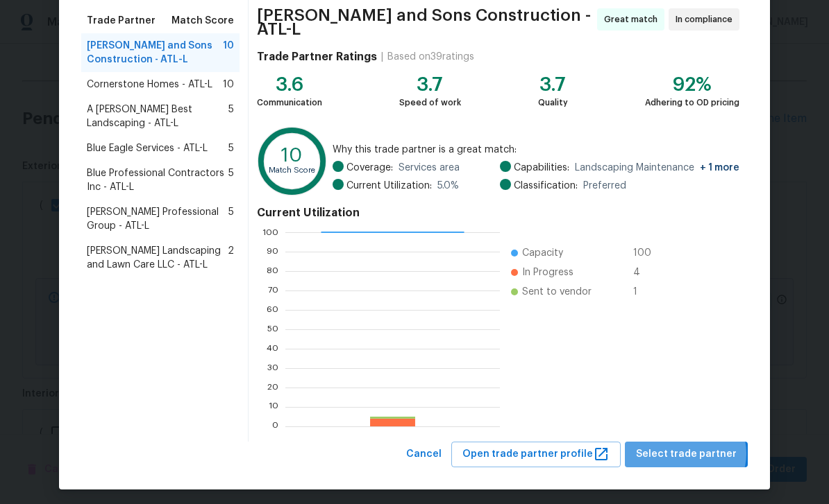 The height and width of the screenshot is (504, 829). What do you see at coordinates (275, 426) in the screenshot?
I see `text: 0` at bounding box center [275, 426].